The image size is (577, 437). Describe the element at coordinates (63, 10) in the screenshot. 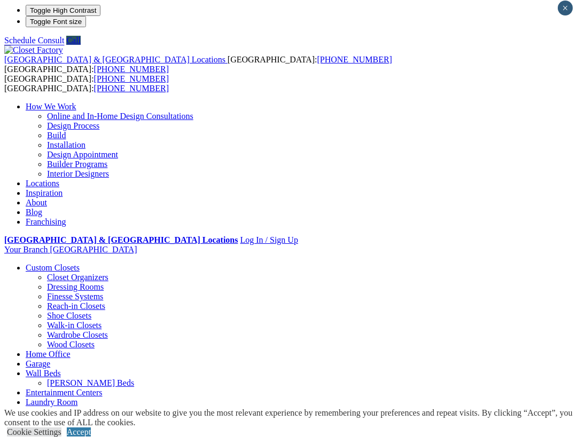

I see `button: Toggle High Contrast` at that location.